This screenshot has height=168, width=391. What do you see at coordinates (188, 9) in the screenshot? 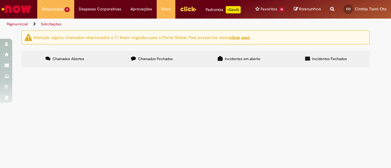
I see `img: click_logo_yellow_360x200.png` at bounding box center [188, 9].